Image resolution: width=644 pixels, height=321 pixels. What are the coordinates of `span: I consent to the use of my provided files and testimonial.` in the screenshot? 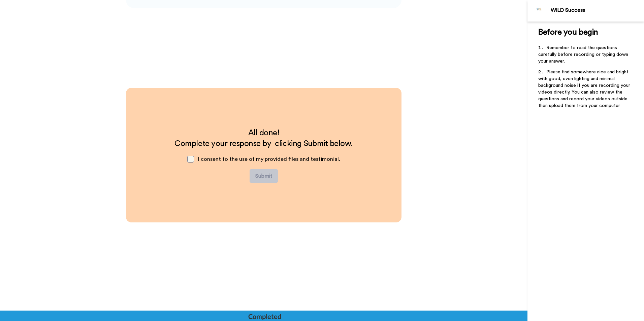 It's located at (269, 159).